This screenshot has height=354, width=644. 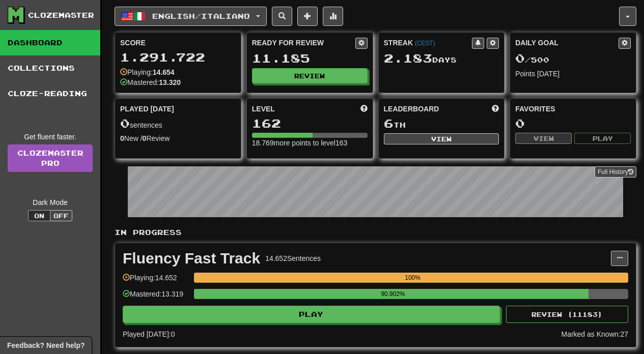 What do you see at coordinates (192, 259) in the screenshot?
I see `div: Fluency Fast Track` at bounding box center [192, 259].